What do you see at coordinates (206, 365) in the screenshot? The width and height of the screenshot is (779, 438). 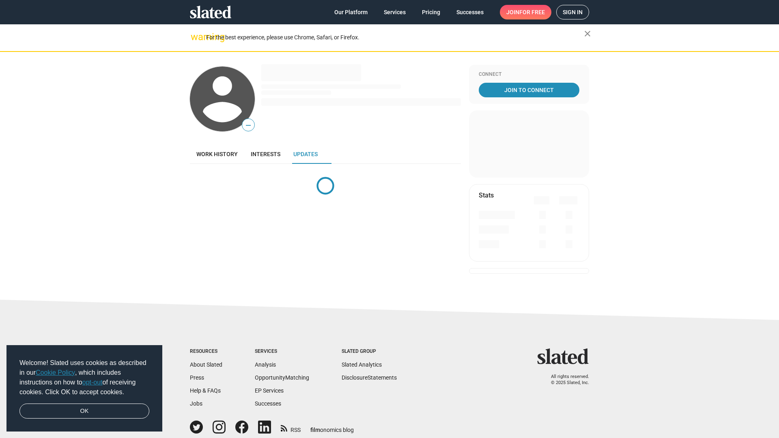 I see `a: About Slated` at bounding box center [206, 365].